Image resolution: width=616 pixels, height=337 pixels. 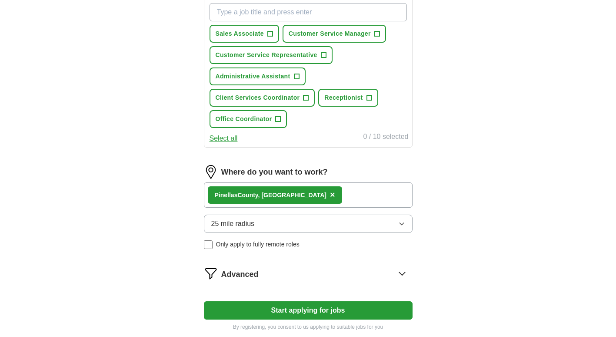 What do you see at coordinates (240, 33) in the screenshot?
I see `span: Sales Associate` at bounding box center [240, 33].